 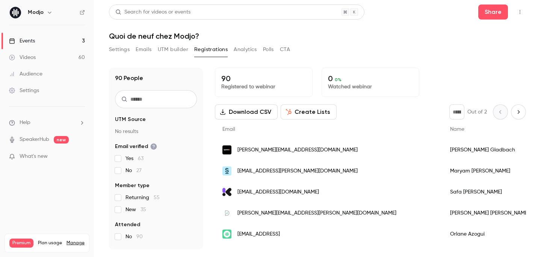 What do you see at coordinates (493, 12) in the screenshot?
I see `button: Share` at bounding box center [493, 12].